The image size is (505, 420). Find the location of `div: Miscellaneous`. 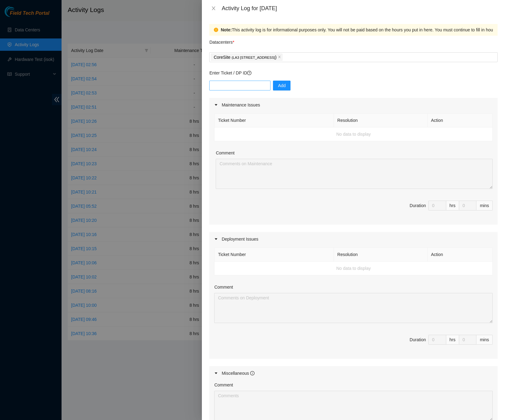

div: Miscellaneous is located at coordinates (238, 373).